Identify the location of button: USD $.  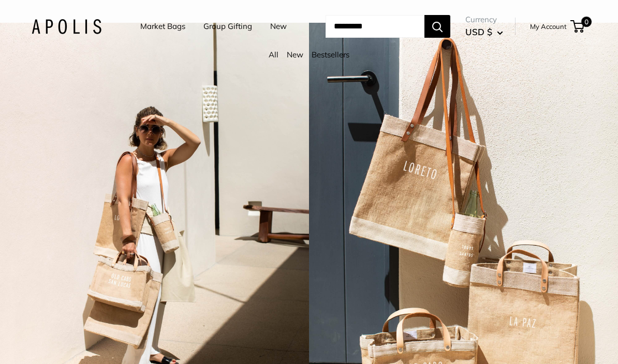
(484, 32).